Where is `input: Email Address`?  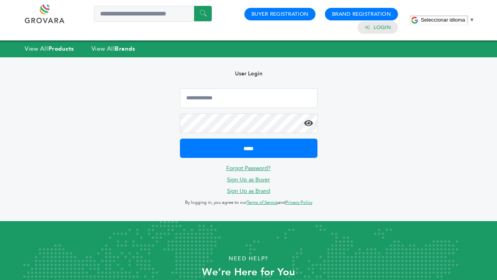
input: Email Address is located at coordinates (249, 98).